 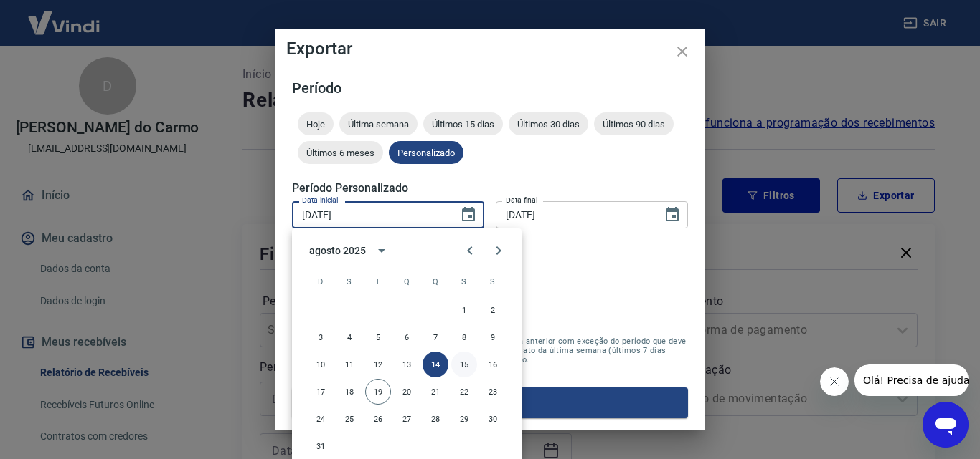 I want to click on span: Últimos 15 dias, so click(x=462, y=124).